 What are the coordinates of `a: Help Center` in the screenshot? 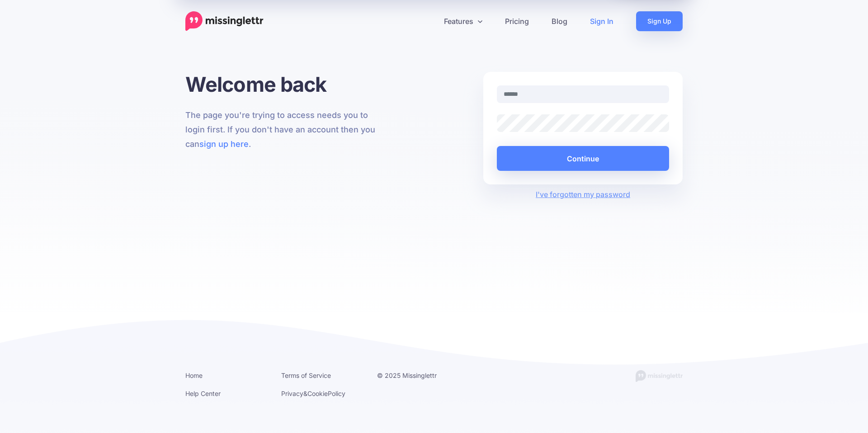 It's located at (203, 393).